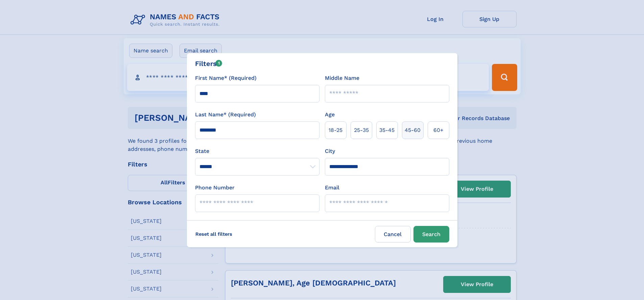 Image resolution: width=644 pixels, height=300 pixels. What do you see at coordinates (257, 151) in the screenshot?
I see `label: State` at bounding box center [257, 151].